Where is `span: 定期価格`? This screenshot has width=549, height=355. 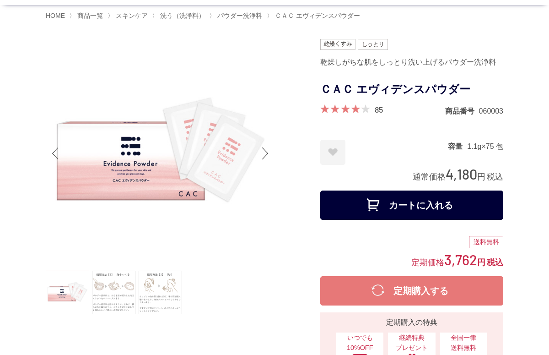 span: 定期価格 is located at coordinates (428, 262).